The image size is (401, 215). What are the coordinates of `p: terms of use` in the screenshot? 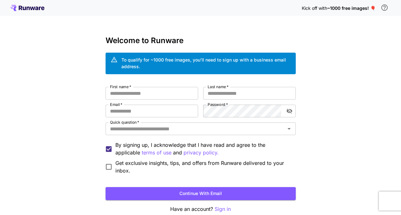 It's located at (157, 153).